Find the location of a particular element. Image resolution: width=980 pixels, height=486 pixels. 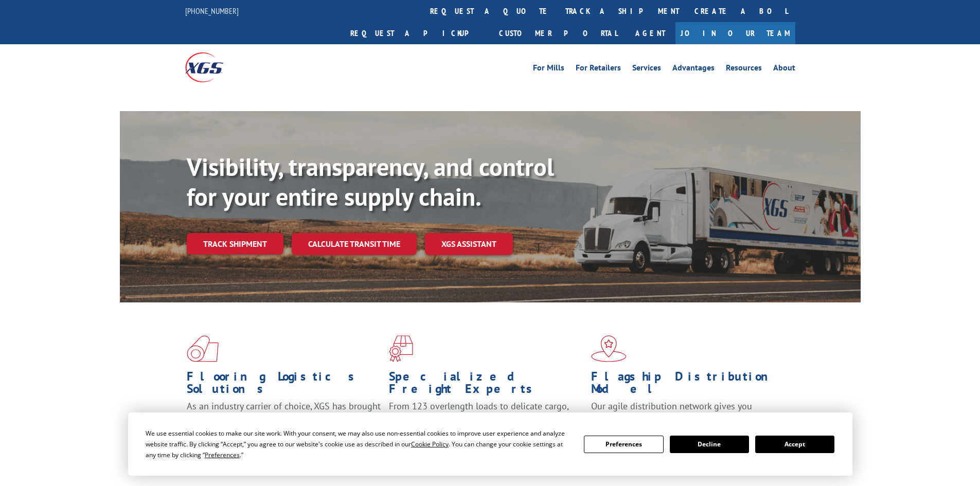

a: Resources is located at coordinates (743, 69).